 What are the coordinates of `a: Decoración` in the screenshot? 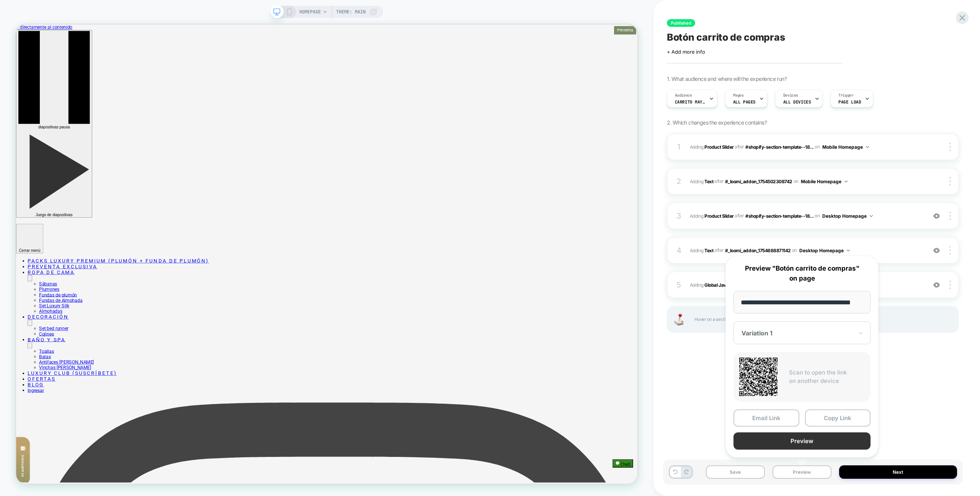 It's located at (42, 390).